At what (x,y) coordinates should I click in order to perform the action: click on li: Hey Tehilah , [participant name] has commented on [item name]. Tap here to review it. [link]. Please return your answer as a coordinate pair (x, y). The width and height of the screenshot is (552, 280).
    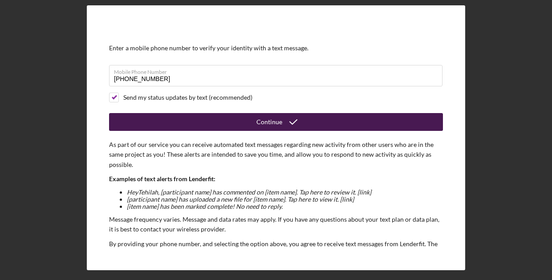
    Looking at the image, I should click on (285, 192).